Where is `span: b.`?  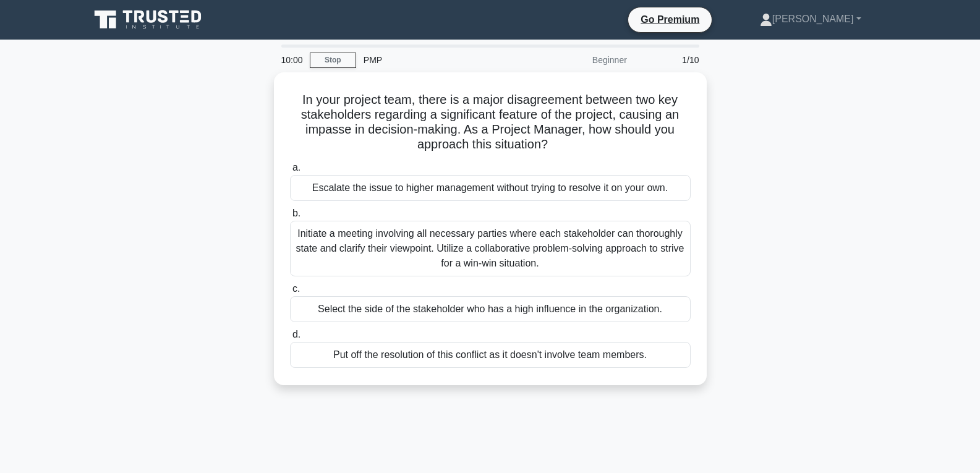 span: b. is located at coordinates (296, 213).